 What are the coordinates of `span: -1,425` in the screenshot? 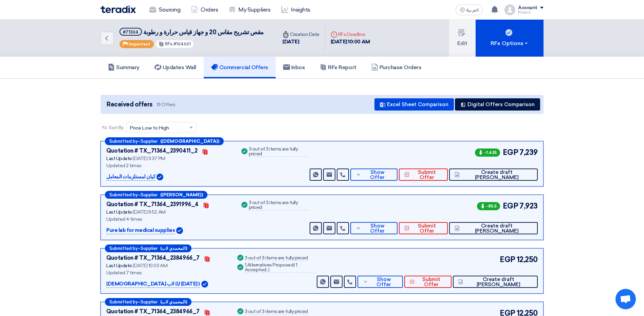 It's located at (487, 153).